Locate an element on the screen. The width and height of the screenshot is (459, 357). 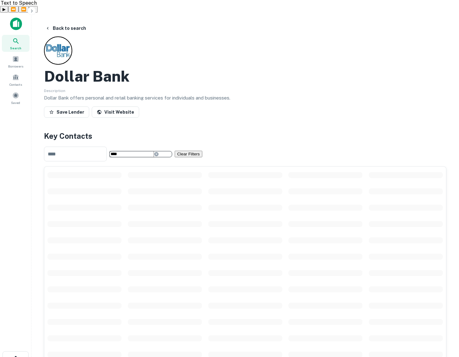
span: Search is located at coordinates (16, 48).